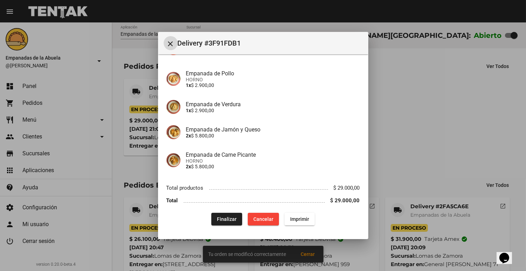 The width and height of the screenshot is (526, 271). What do you see at coordinates (227, 219) in the screenshot?
I see `span: Finalizar` at bounding box center [227, 219].